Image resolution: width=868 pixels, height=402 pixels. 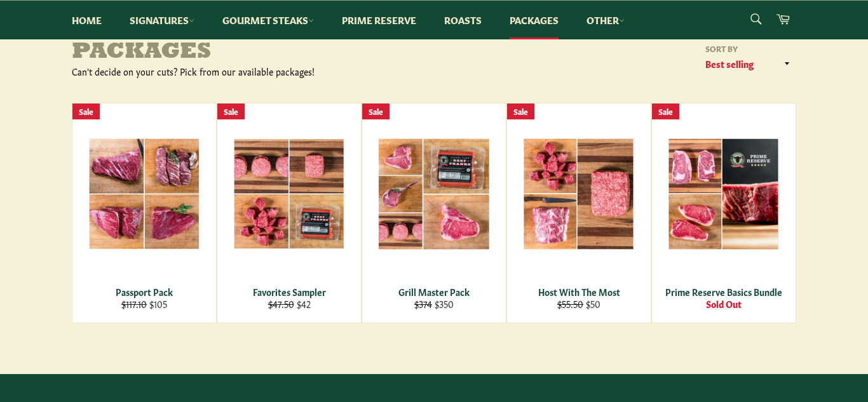 What do you see at coordinates (434, 213) in the screenshot?
I see `a: Grill Master Pack Grill Master Pack $374 $350` at bounding box center [434, 213].